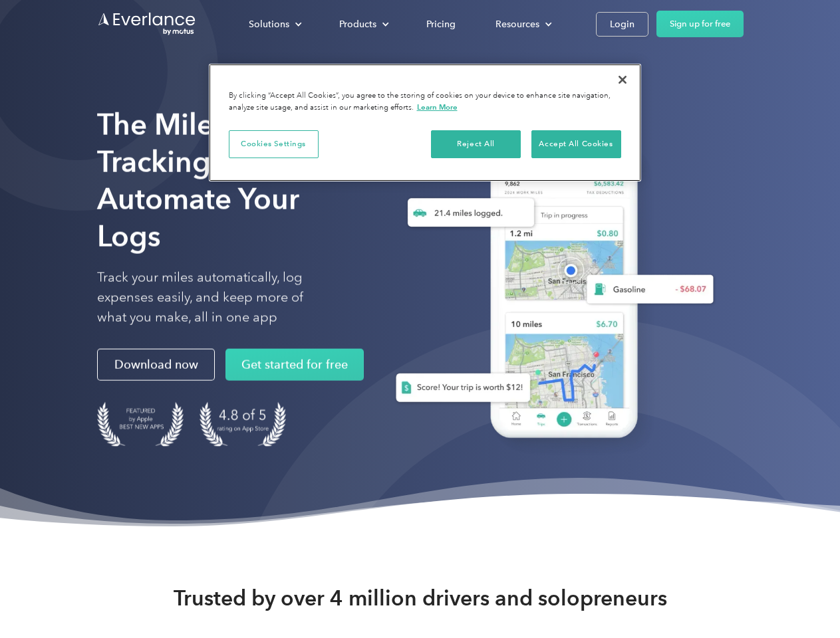 This screenshot has width=840, height=638. I want to click on button: Accept All Cookies, so click(576, 144).